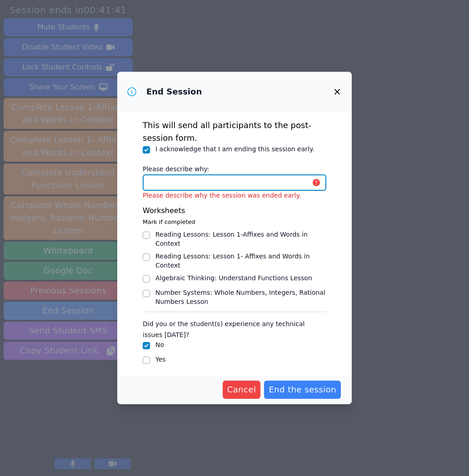 Image resolution: width=469 pixels, height=476 pixels. Describe the element at coordinates (242, 390) in the screenshot. I see `span: Cancel` at that location.